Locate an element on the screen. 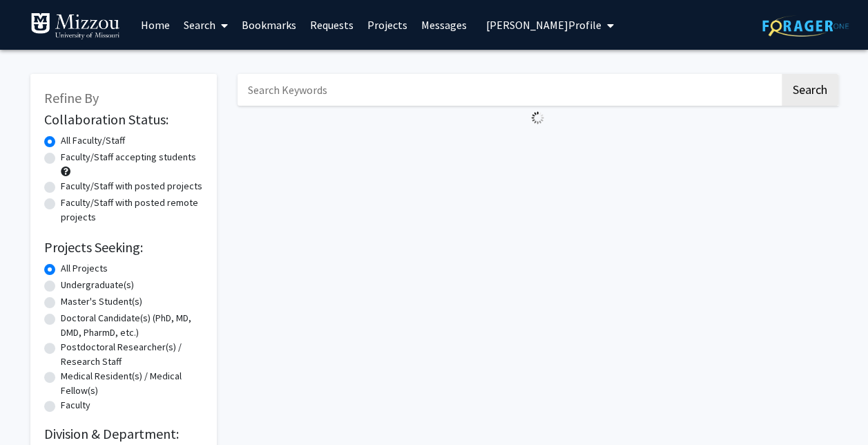 The image size is (868, 445). a: Projects is located at coordinates (387, 25).